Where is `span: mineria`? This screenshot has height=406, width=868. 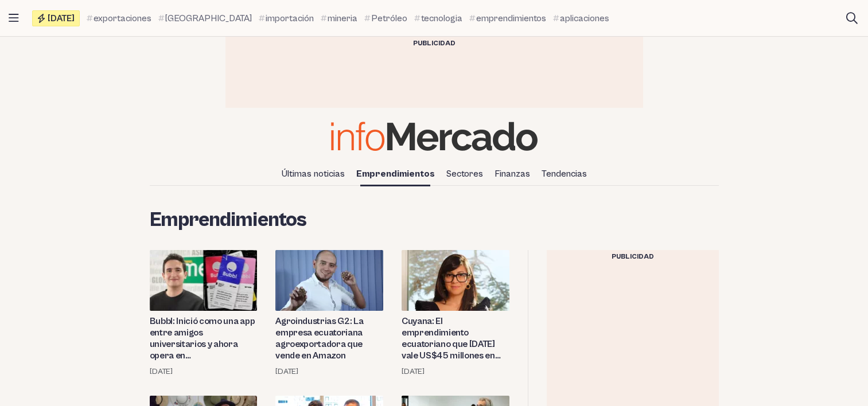 span: mineria is located at coordinates (343, 18).